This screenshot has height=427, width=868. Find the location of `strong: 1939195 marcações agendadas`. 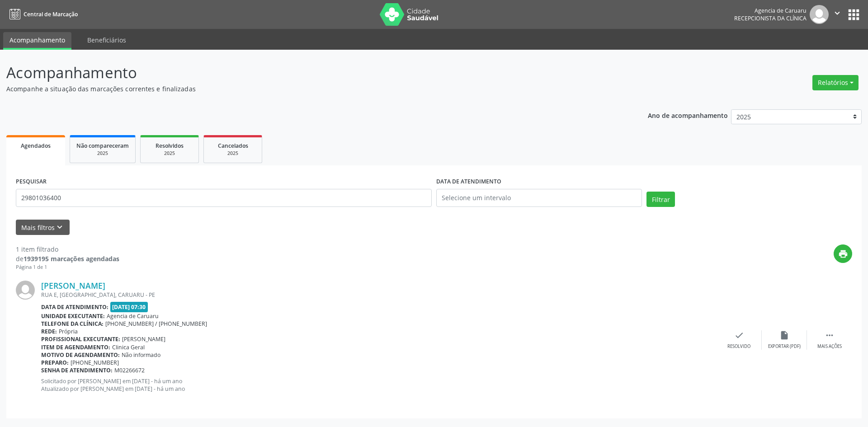

strong: 1939195 marcações agendadas is located at coordinates (71, 259).